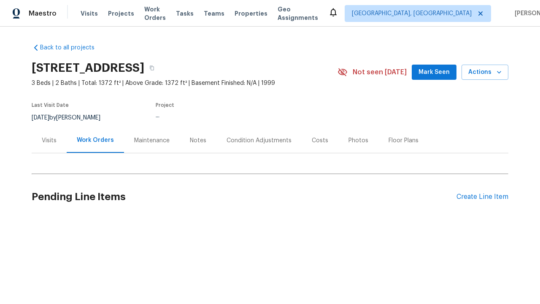 The image size is (540, 304). I want to click on span: Properties, so click(251, 14).